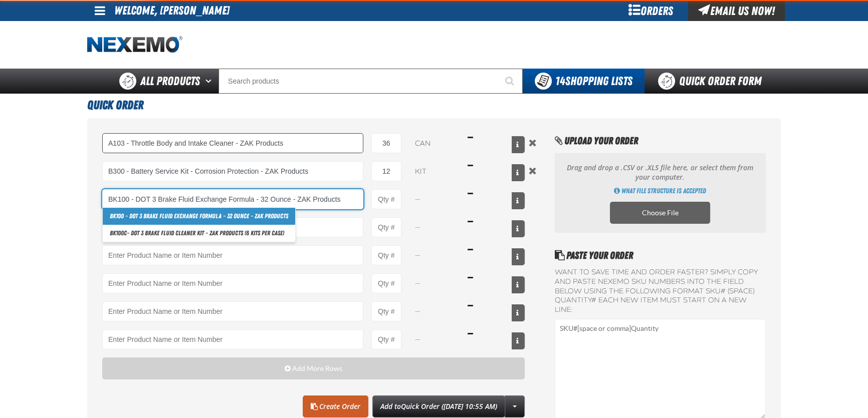 This screenshot has height=418, width=868. I want to click on strong: BK100C, so click(118, 233).